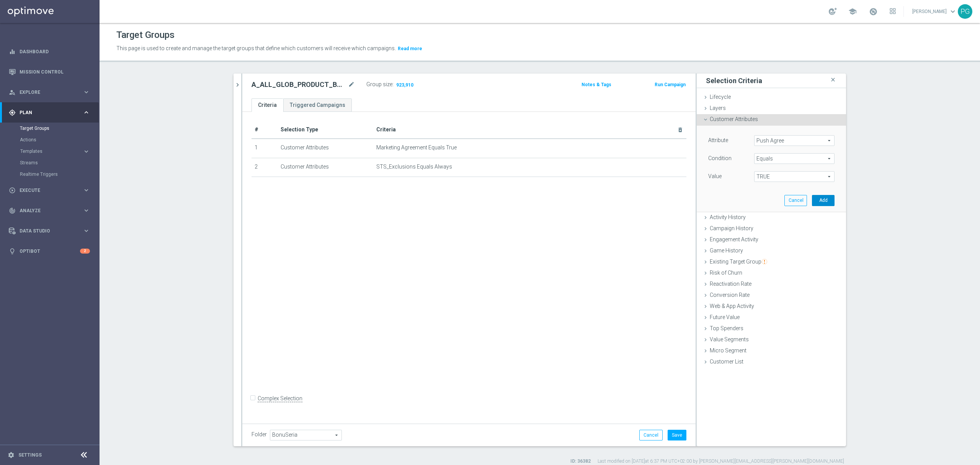 This screenshot has width=980, height=465. Describe the element at coordinates (823, 200) in the screenshot. I see `button: Add` at that location.